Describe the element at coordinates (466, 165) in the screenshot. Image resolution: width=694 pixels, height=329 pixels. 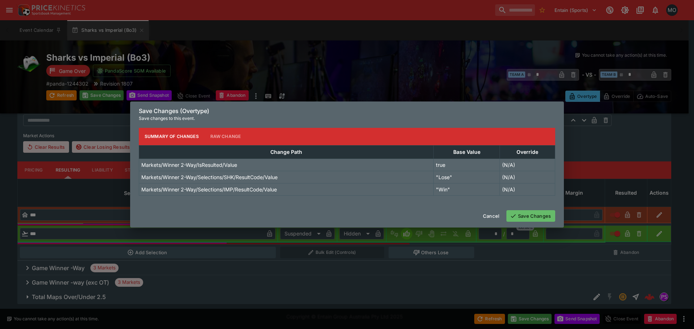
I see `td: true` at that location.